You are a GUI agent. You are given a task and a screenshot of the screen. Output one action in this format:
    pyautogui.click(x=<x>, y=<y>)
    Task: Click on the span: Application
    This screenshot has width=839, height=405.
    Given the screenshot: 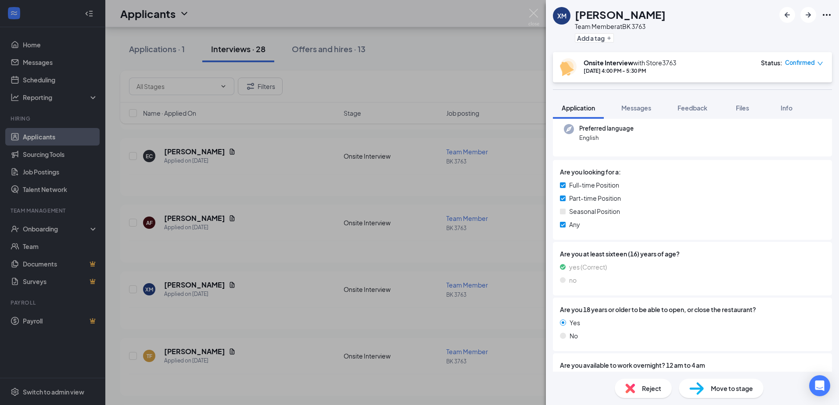 What is the action you would take?
    pyautogui.click(x=578, y=108)
    